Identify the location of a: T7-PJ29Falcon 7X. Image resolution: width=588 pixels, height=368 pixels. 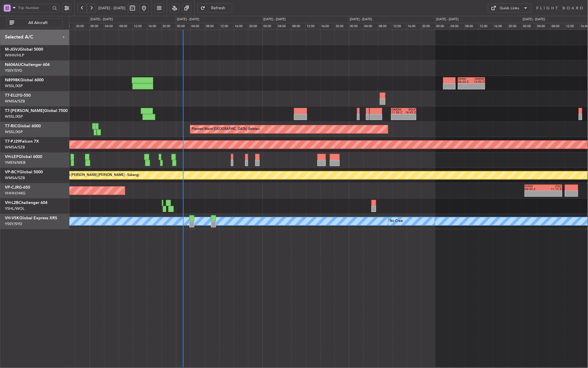
(22, 141).